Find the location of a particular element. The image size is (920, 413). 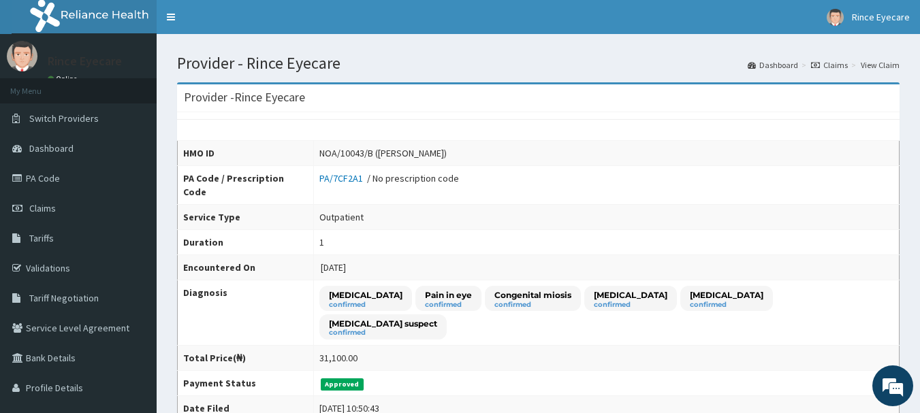

th: Service Type is located at coordinates (246, 217).